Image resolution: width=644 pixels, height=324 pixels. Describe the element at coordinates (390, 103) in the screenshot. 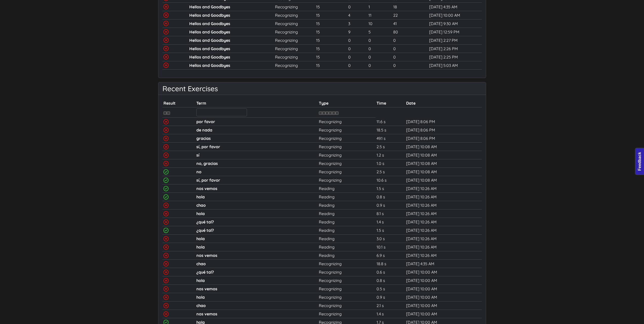

I see `th: Time` at that location.